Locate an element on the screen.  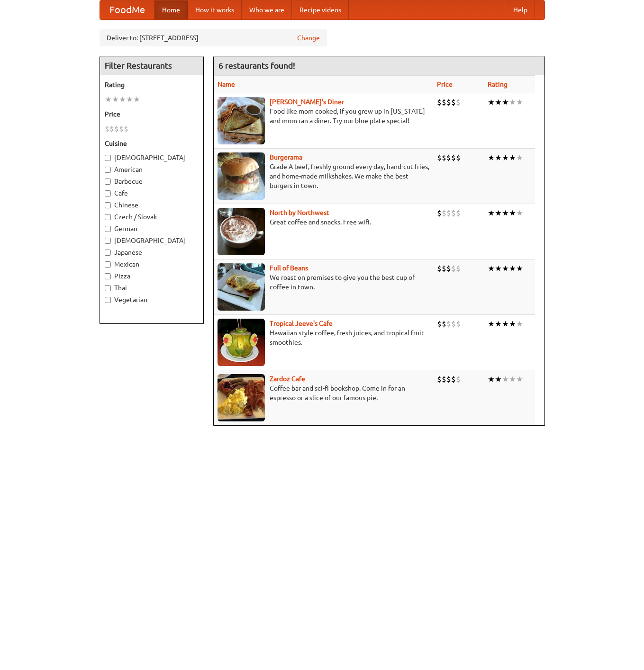
p: Hawaiian style coffee, fresh juices, and tropical fruit smoothies. is located at coordinates (323, 337).